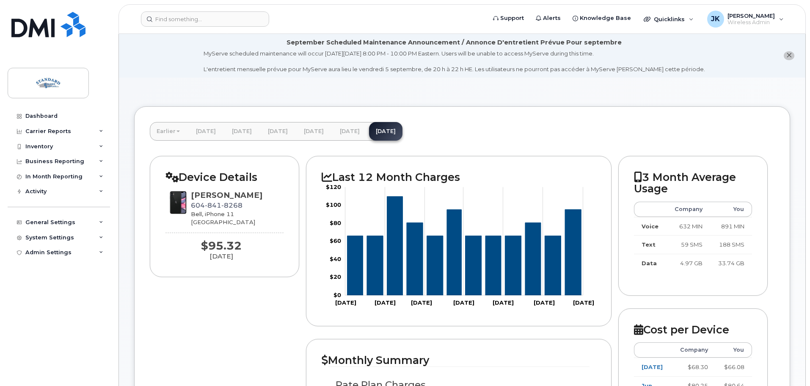  I want to click on h2: Cost per Device, so click(693, 330).